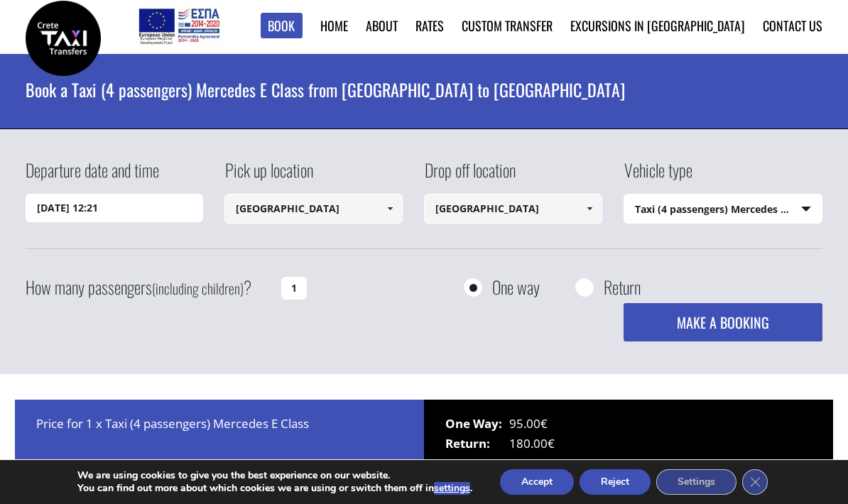 The image size is (848, 504). I want to click on a: Contact us, so click(793, 26).